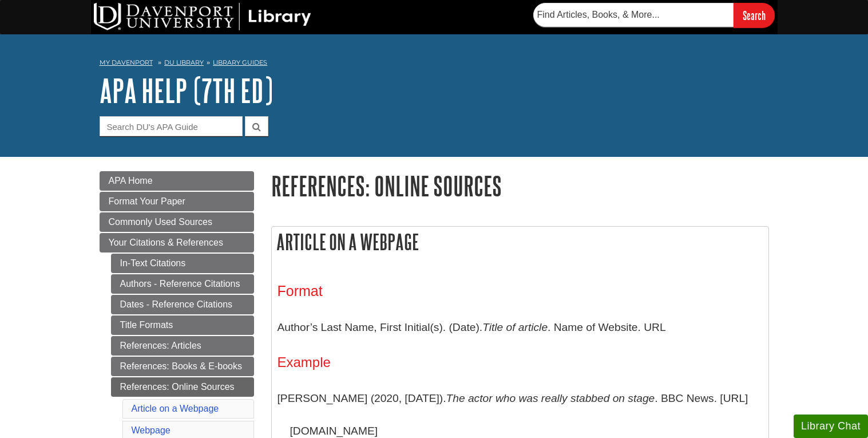 This screenshot has height=438, width=868. Describe the element at coordinates (434, 64) in the screenshot. I see `nav: breadcrumb` at that location.